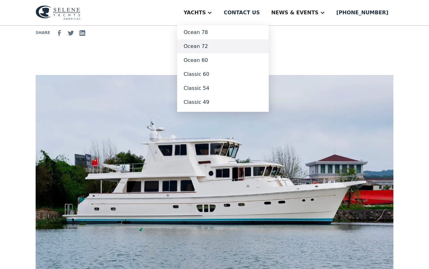 The image size is (429, 269). What do you see at coordinates (223, 32) in the screenshot?
I see `a: Ocean 78` at bounding box center [223, 32].